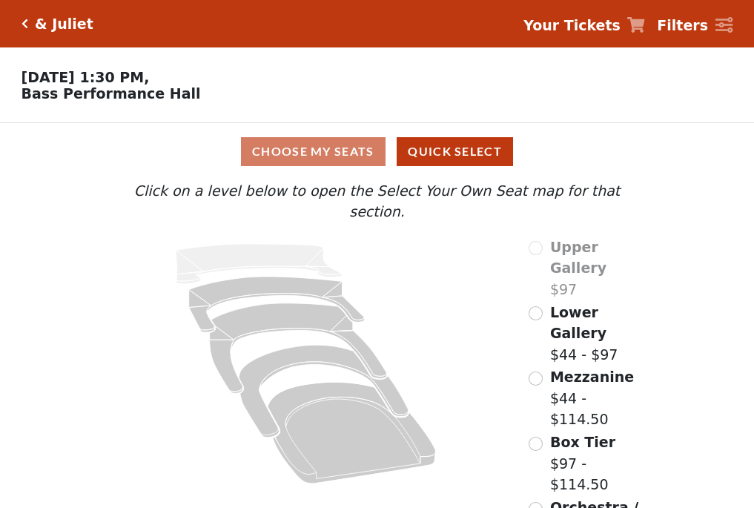  Describe the element at coordinates (600, 398) in the screenshot. I see `label: $44 - $114.50` at that location.